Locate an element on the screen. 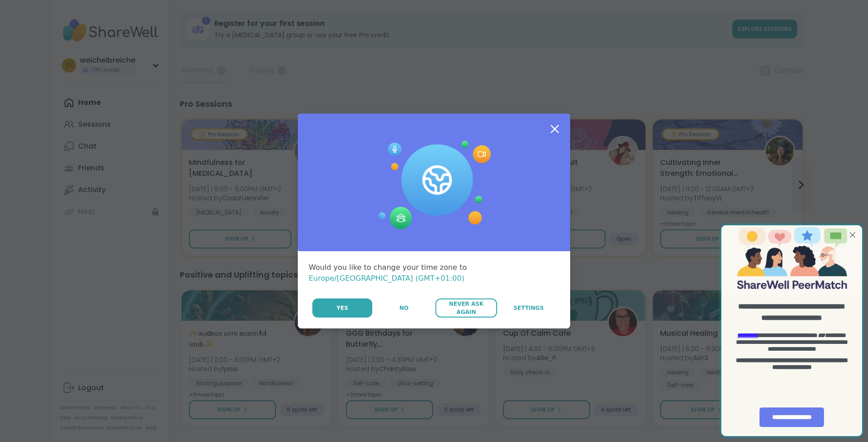  span: Settings is located at coordinates (528, 308).